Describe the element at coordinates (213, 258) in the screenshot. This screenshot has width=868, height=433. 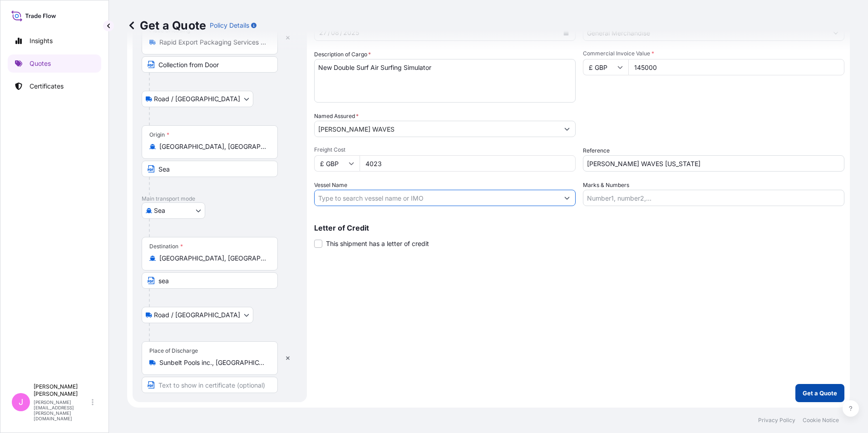
I see `input: Destination` at that location.